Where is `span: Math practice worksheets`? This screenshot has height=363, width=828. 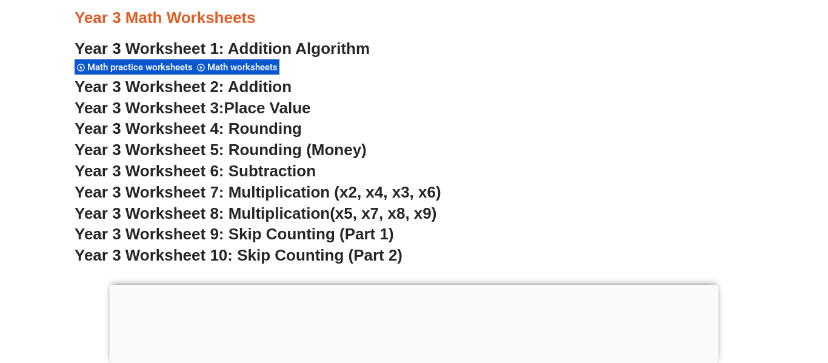 span: Math practice worksheets is located at coordinates (142, 67).